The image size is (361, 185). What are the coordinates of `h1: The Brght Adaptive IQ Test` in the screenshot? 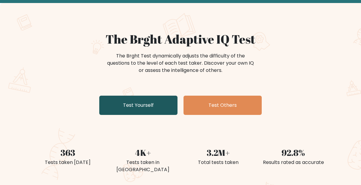 It's located at (180, 39).